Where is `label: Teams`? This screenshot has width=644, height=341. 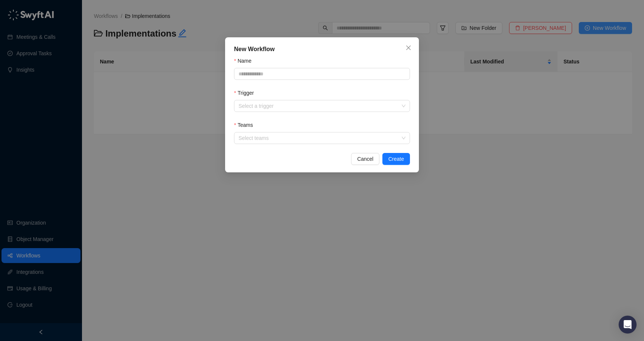 label: Teams is located at coordinates (246, 125).